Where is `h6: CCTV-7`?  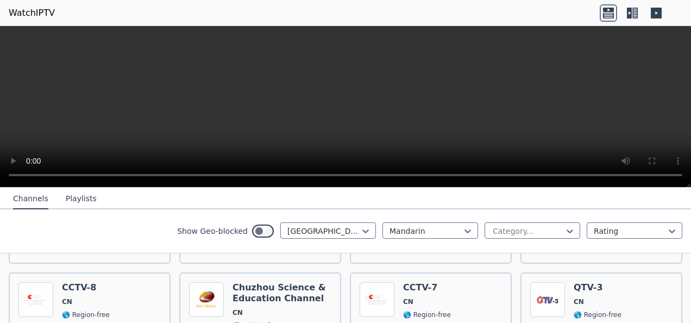
h6: CCTV-7 is located at coordinates (427, 287).